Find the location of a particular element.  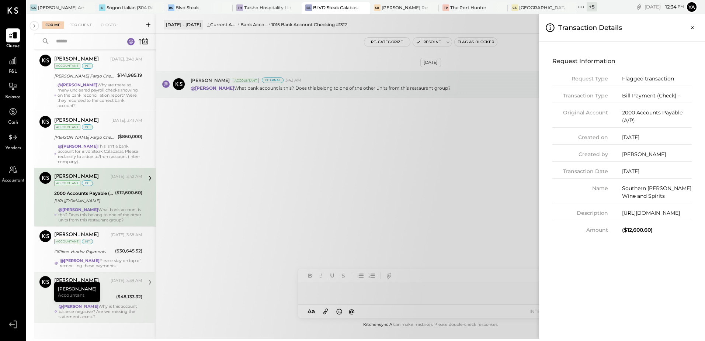

div: Name is located at coordinates (580, 188).